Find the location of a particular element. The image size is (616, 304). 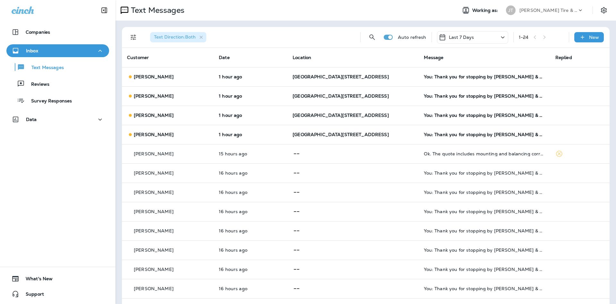

button: Survey Responses is located at coordinates (58, 100).